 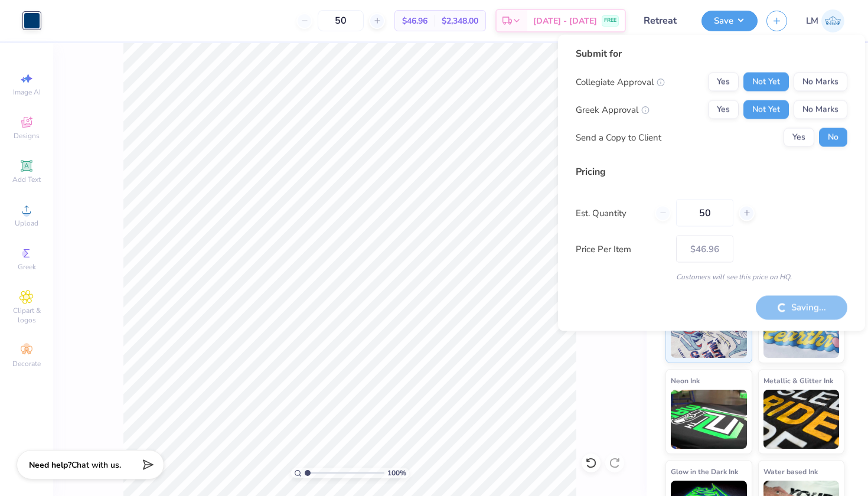 I want to click on label: Price Per Item, so click(x=621, y=249).